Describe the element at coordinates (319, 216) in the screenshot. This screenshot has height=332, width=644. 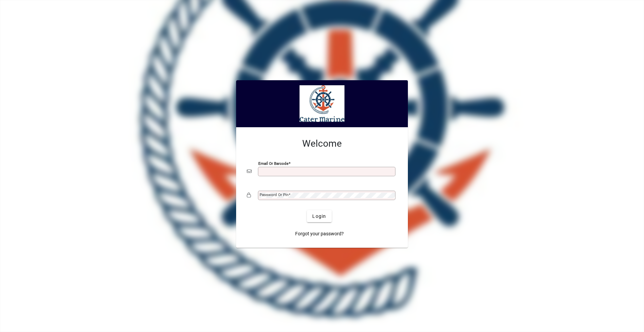
I see `span: Login` at that location.